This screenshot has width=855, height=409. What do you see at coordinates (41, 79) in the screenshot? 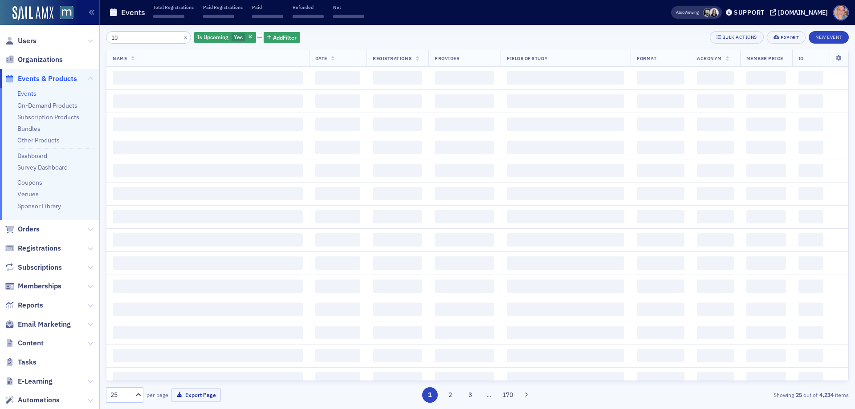
I see `a: Events & Products` at bounding box center [41, 79].